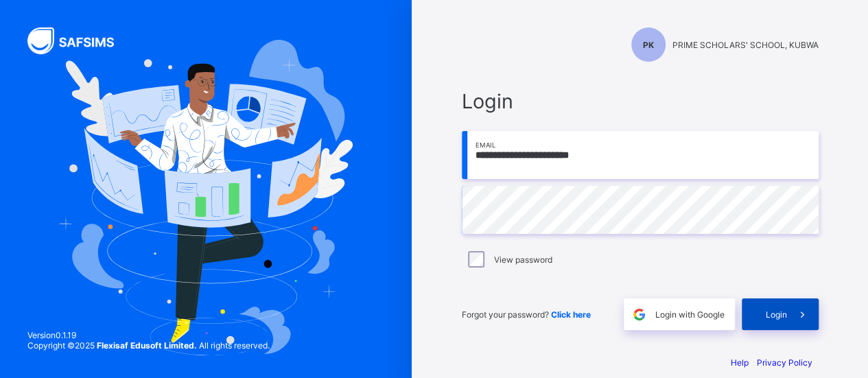 This screenshot has width=868, height=378. Describe the element at coordinates (649, 45) in the screenshot. I see `span: PK` at that location.